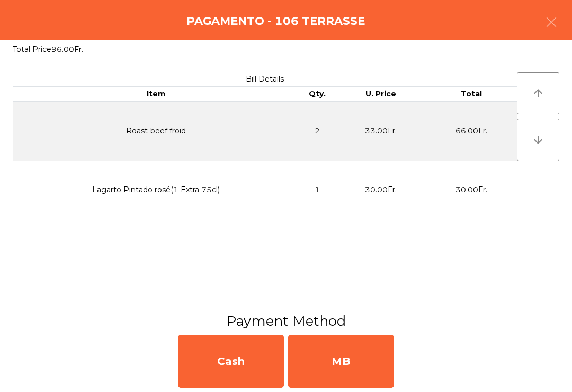  What do you see at coordinates (286, 321) in the screenshot?
I see `h3: Payment Method` at bounding box center [286, 321].